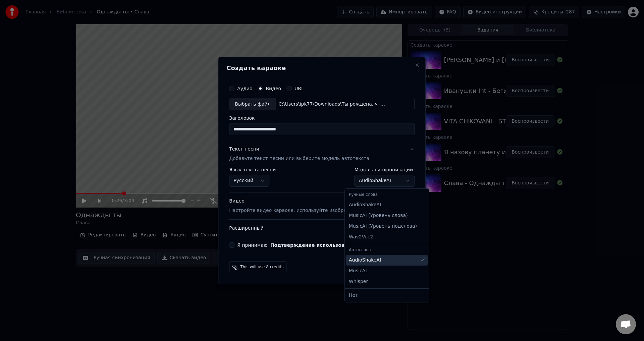 The image size is (644, 341). What do you see at coordinates (358, 282) in the screenshot?
I see `span: Whisper` at bounding box center [358, 282].